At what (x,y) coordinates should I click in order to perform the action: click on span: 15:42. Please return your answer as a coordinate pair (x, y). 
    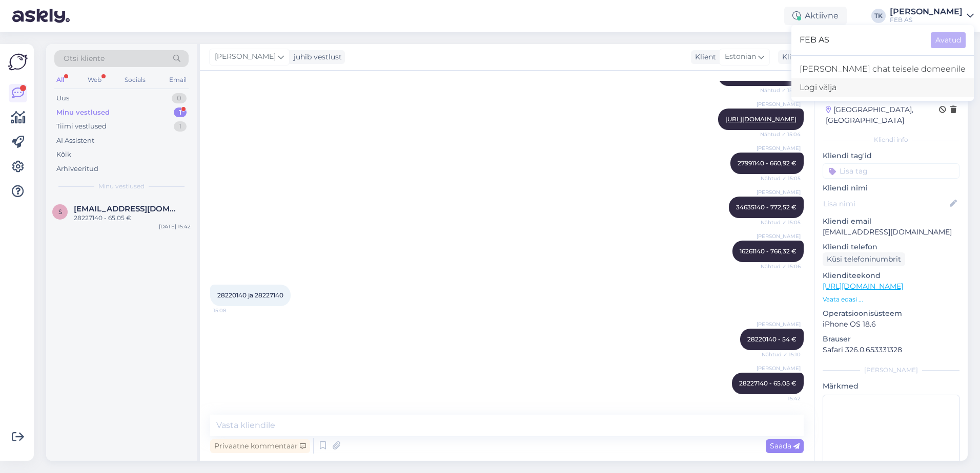
    Looking at the image, I should click on (780, 398).